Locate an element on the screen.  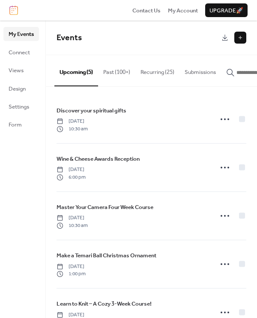
a: My Events is located at coordinates (21, 34).